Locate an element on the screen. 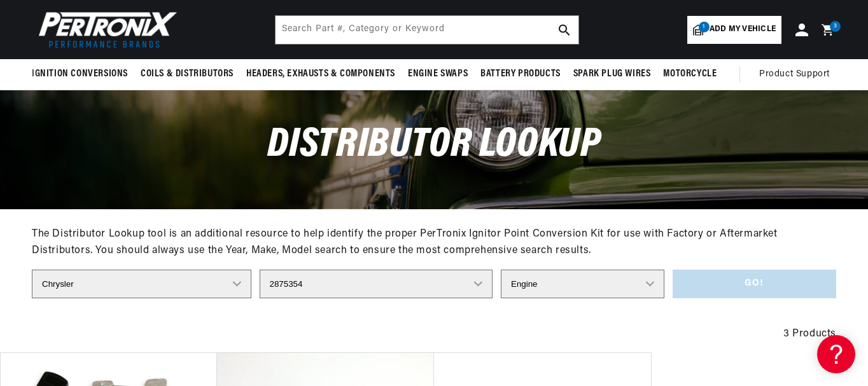 The width and height of the screenshot is (868, 386). div: The Distributor Lookup tool is an additional resource to help identify the proper PerTronix Ignit... is located at coordinates (434, 243).